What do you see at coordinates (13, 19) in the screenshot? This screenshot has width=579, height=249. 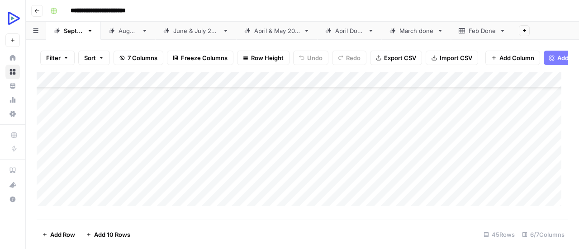 I see `button: Workspace: OpenReplay` at bounding box center [13, 19].